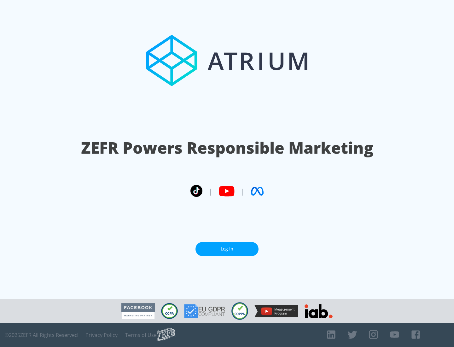 Image resolution: width=454 pixels, height=347 pixels. What do you see at coordinates (102, 335) in the screenshot?
I see `a: Privacy Policy` at bounding box center [102, 335].